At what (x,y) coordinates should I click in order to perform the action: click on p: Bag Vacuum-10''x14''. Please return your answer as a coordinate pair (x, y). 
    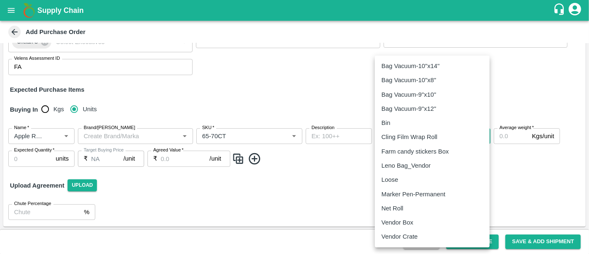
    Looking at the image, I should click on (411, 66).